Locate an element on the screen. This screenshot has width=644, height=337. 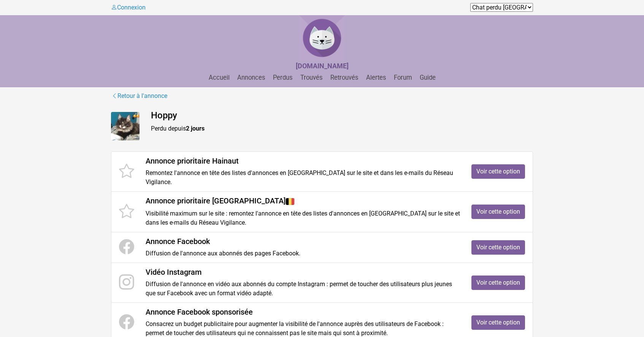
h4: Vidéo Instagram is located at coordinates (303, 272).